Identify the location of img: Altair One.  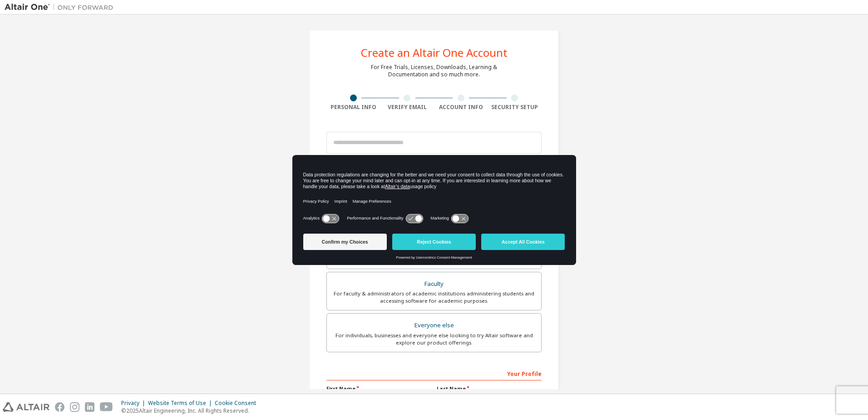
(61, 8).